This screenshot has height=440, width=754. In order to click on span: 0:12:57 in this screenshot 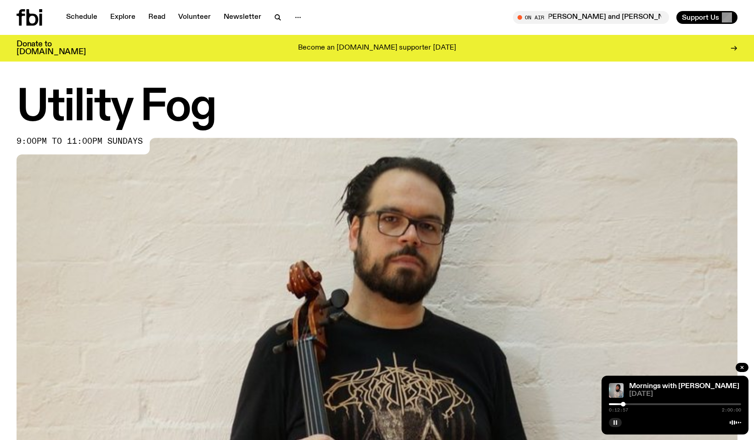, I will do `click(618, 410)`.